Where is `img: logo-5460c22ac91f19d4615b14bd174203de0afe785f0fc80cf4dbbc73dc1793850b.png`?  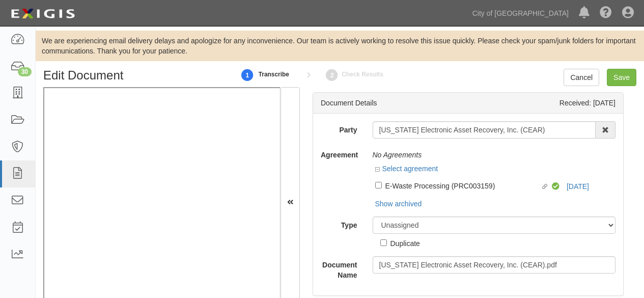 img: logo-5460c22ac91f19d4615b14bd174203de0afe785f0fc80cf4dbbc73dc1793850b.png is located at coordinates (42, 14).